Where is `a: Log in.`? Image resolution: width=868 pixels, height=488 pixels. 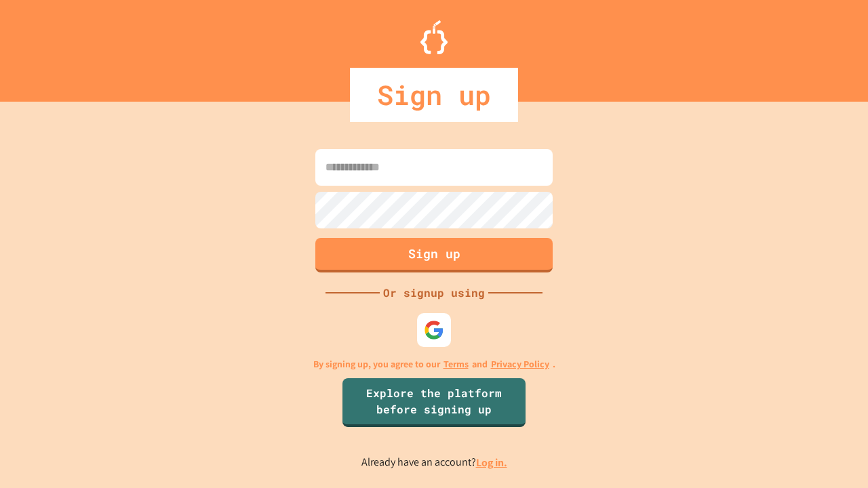
a: Log in. is located at coordinates (492, 462).